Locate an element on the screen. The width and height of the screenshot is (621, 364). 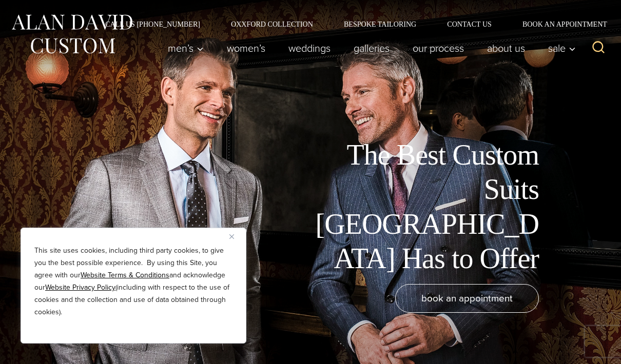
u: Website Privacy Policy is located at coordinates (80, 287).